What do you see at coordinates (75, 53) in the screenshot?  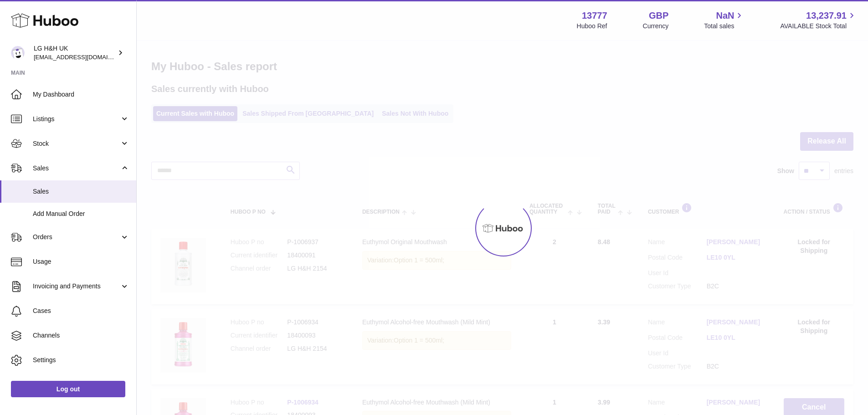 I see `div: LG H&H UK` at bounding box center [75, 53].